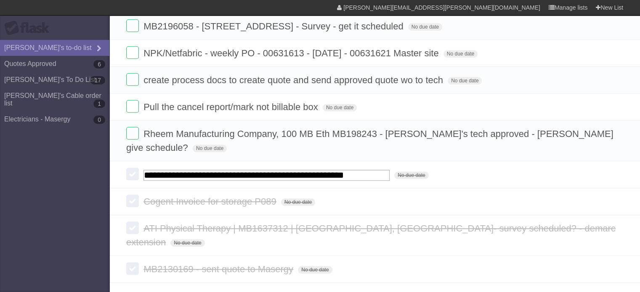 The height and width of the screenshot is (292, 640). What do you see at coordinates (99, 64) in the screenshot?
I see `b: 6` at bounding box center [99, 64].